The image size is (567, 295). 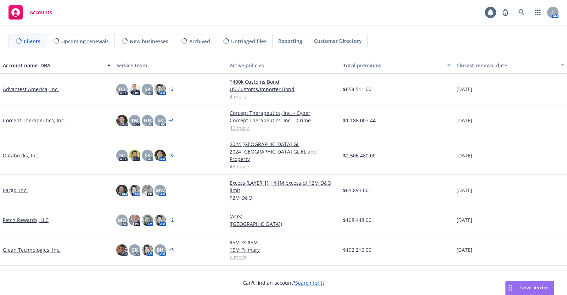 What do you see at coordinates (171, 120) in the screenshot?
I see `a: + 4` at bounding box center [171, 120].